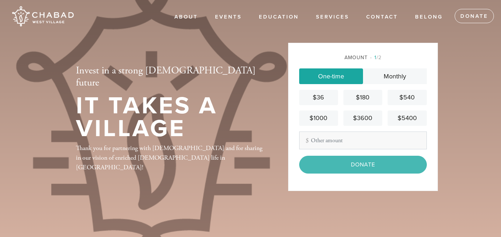 Image resolution: width=501 pixels, height=237 pixels. Describe the element at coordinates (331, 76) in the screenshot. I see `a: One-time` at that location.